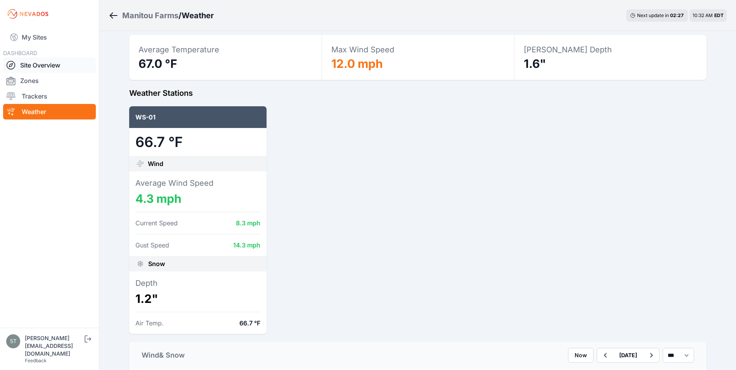 This screenshot has height=370, width=736. I want to click on dt: Depth, so click(198, 283).